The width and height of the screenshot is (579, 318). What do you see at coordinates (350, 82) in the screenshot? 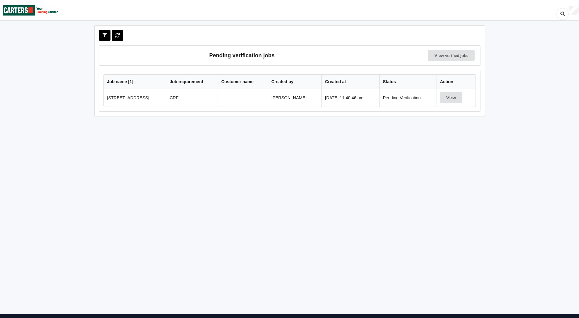
I see `th: Created at` at bounding box center [350, 82].